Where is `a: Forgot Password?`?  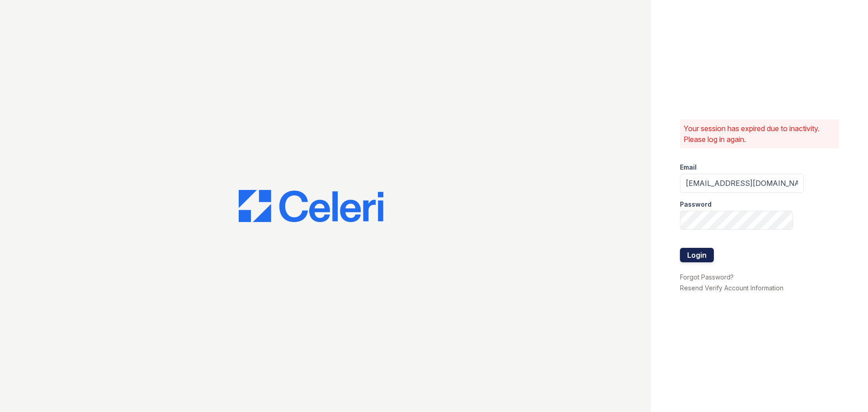
a: Forgot Password? is located at coordinates (706, 277).